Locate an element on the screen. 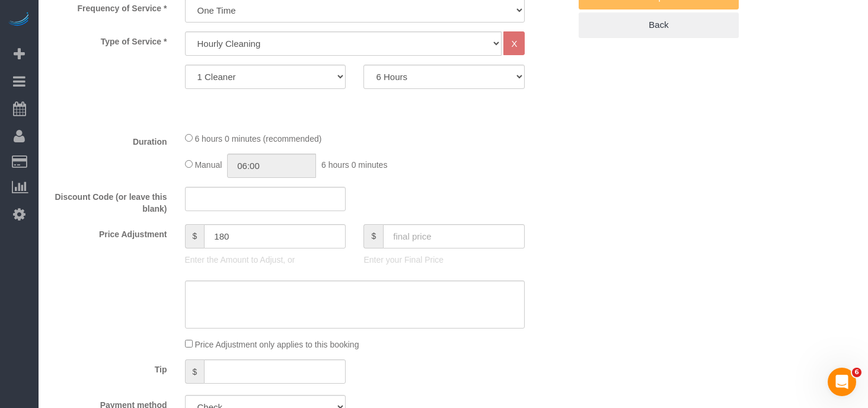  label: Duration is located at coordinates (109, 139).